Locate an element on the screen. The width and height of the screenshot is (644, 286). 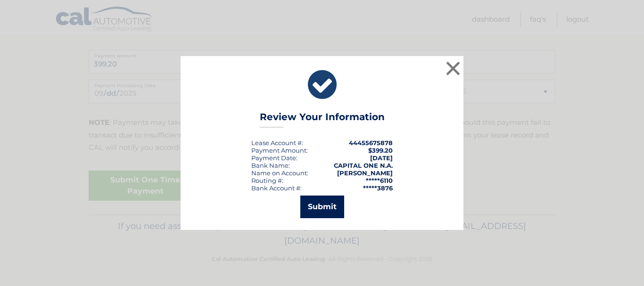
div: Payment Amount: is located at coordinates (280, 150).